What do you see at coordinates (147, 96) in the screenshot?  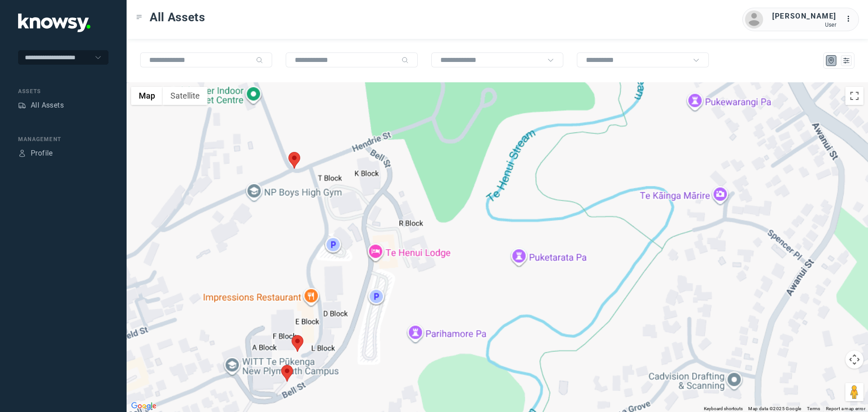 I see `button: Show street map` at bounding box center [147, 96].